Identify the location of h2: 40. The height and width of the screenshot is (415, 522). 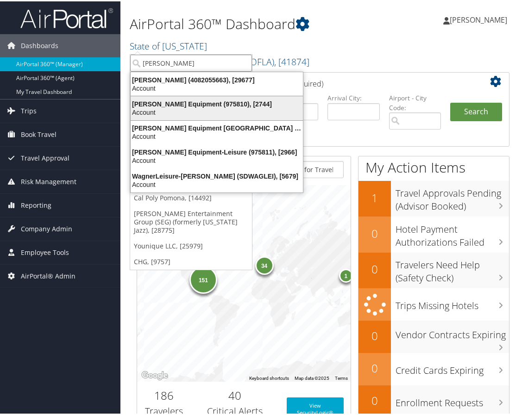
(235, 394).